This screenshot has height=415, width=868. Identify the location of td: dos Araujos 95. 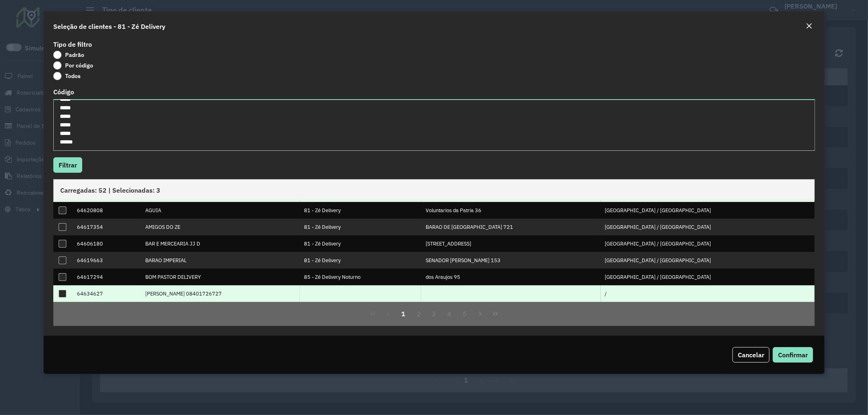
(510, 277).